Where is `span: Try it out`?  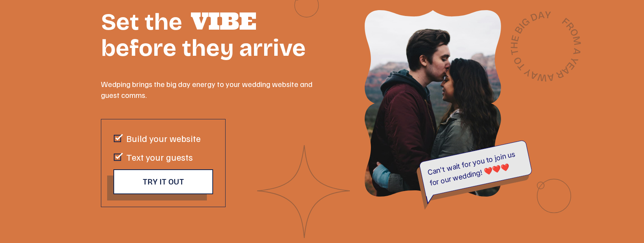 span: Try it out is located at coordinates (163, 182).